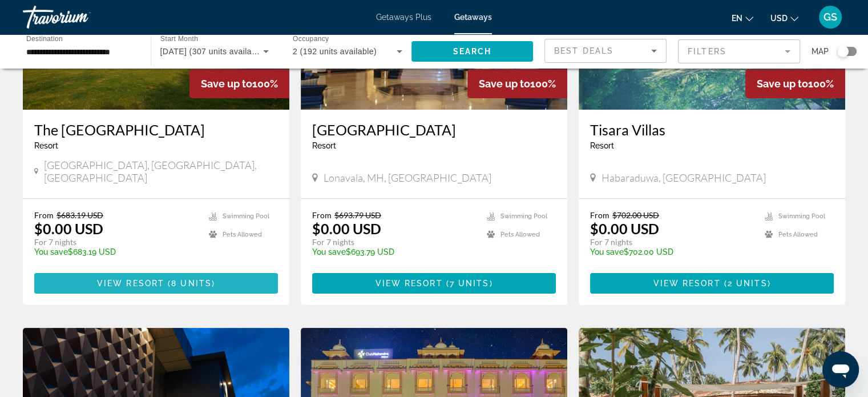 The image size is (868, 397). What do you see at coordinates (434, 283) in the screenshot?
I see `button: View Resort(7 units)` at bounding box center [434, 283].